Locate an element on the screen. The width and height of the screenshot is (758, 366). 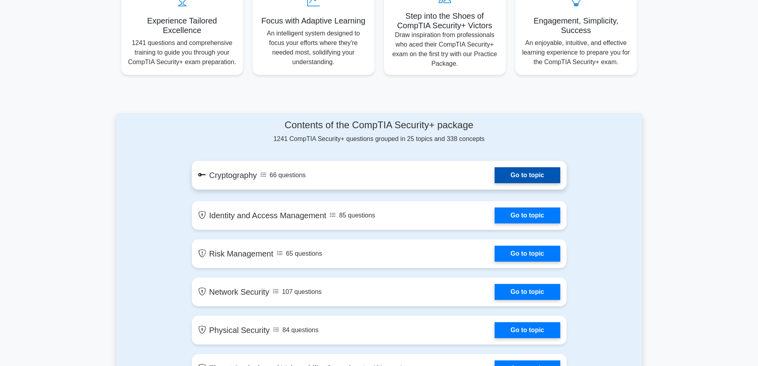
p: An intelligent system designed to focus your efforts where they're needed most, solidifying your ... is located at coordinates (313, 48).